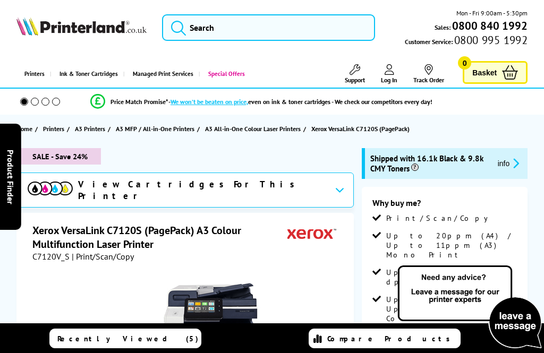  I want to click on span: Price Match Promise*, so click(139, 101).